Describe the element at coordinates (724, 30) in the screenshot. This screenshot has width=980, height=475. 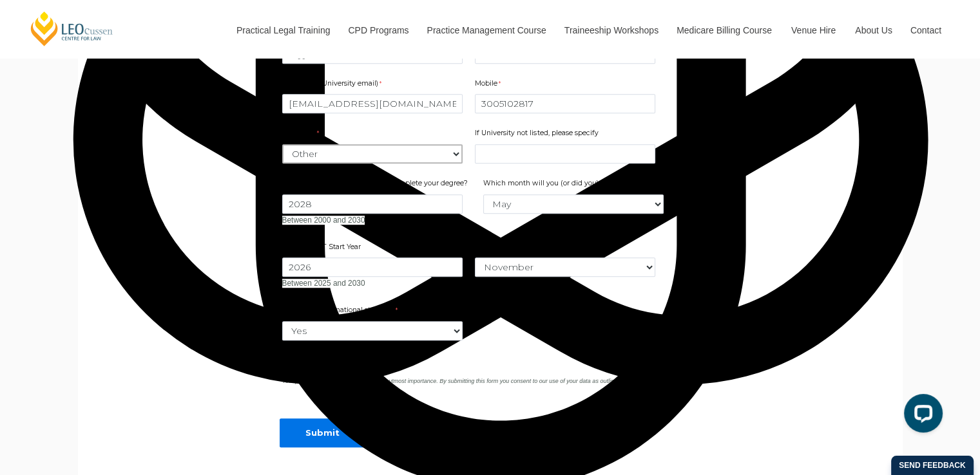
I see `a: Medicare Billing Course` at that location.